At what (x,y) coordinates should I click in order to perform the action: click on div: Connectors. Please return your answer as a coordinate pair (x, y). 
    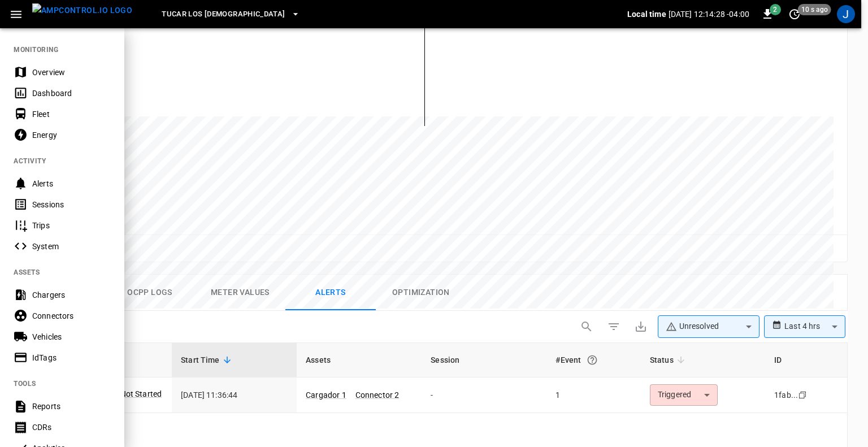
    Looking at the image, I should click on (71, 316).